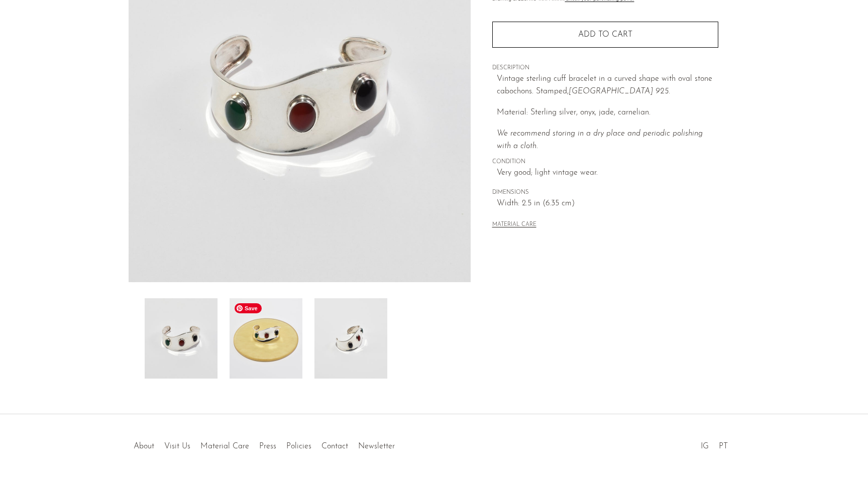 The image size is (868, 481). What do you see at coordinates (705, 446) in the screenshot?
I see `a: IG` at bounding box center [705, 446].